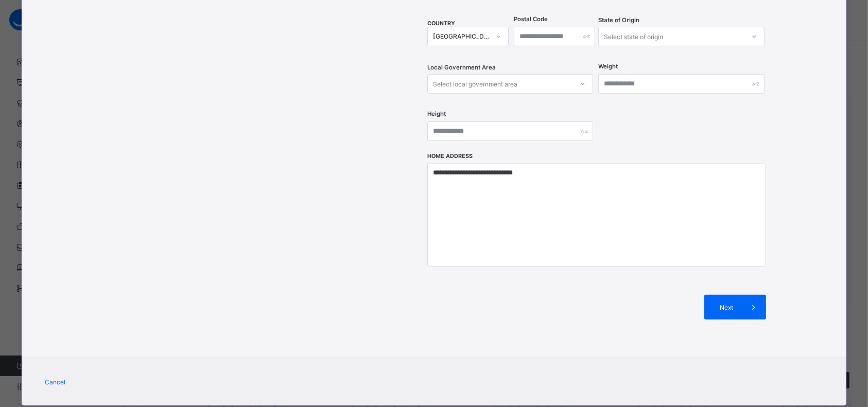 The width and height of the screenshot is (868, 407). What do you see at coordinates (441, 23) in the screenshot?
I see `span: COUNTRY` at bounding box center [441, 23].